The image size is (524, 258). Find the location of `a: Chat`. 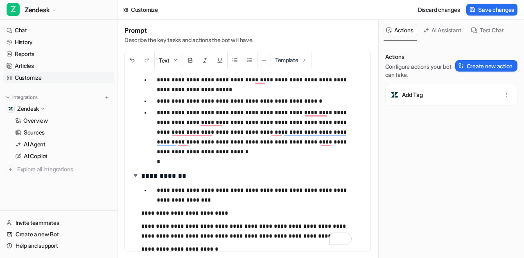

a: Chat is located at coordinates (59, 30).